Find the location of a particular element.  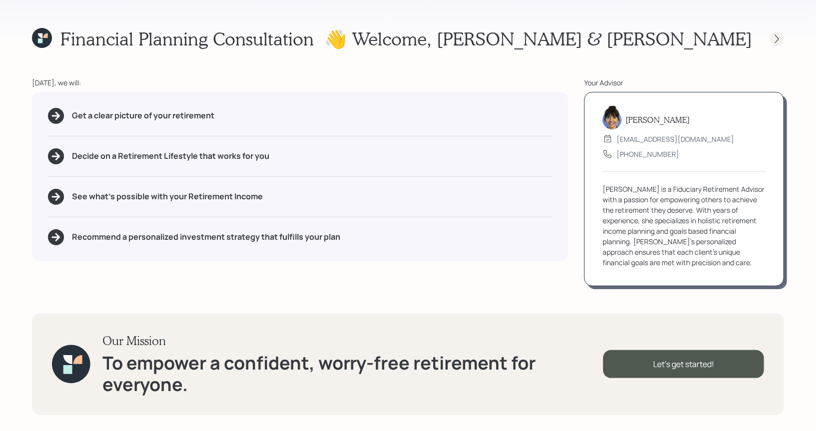

h5: Decide on a Retirement Lifestyle that works for you is located at coordinates (170, 156).